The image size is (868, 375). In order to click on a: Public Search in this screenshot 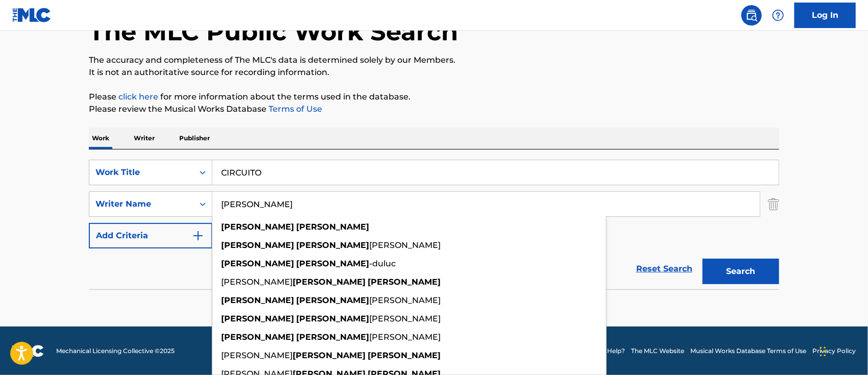, I will do `click(751, 15)`.